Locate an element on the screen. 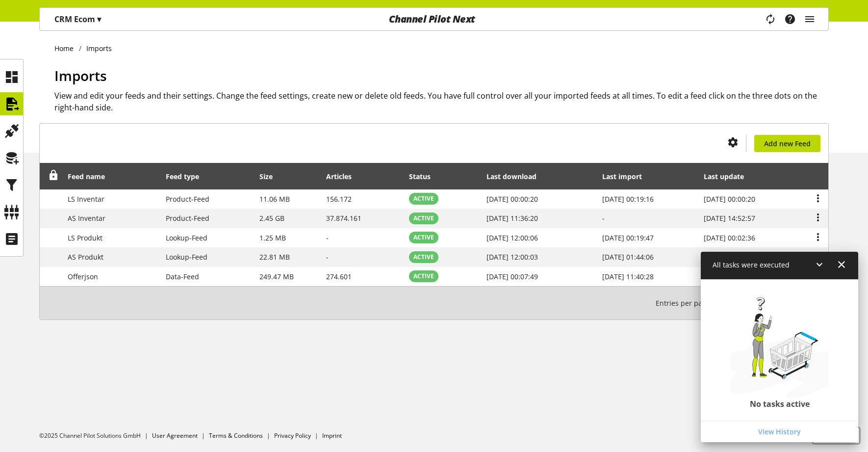  a: Privacy Policy is located at coordinates (292, 435).